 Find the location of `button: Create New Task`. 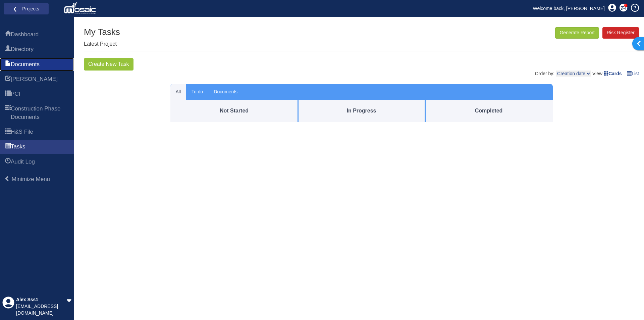

button: Create New Task is located at coordinates (109, 64).